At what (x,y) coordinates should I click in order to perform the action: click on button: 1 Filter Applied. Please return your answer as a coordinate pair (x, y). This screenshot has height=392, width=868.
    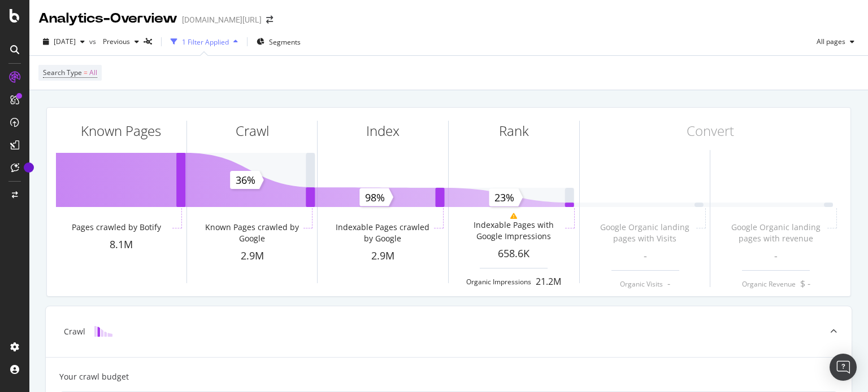
    Looking at the image, I should click on (204, 42).